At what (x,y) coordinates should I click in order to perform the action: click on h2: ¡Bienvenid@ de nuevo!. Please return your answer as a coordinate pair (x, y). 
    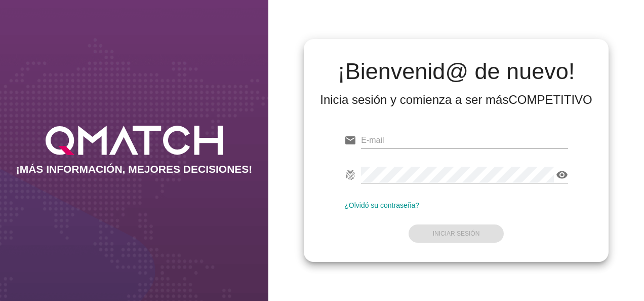
    Looking at the image, I should click on (456, 72).